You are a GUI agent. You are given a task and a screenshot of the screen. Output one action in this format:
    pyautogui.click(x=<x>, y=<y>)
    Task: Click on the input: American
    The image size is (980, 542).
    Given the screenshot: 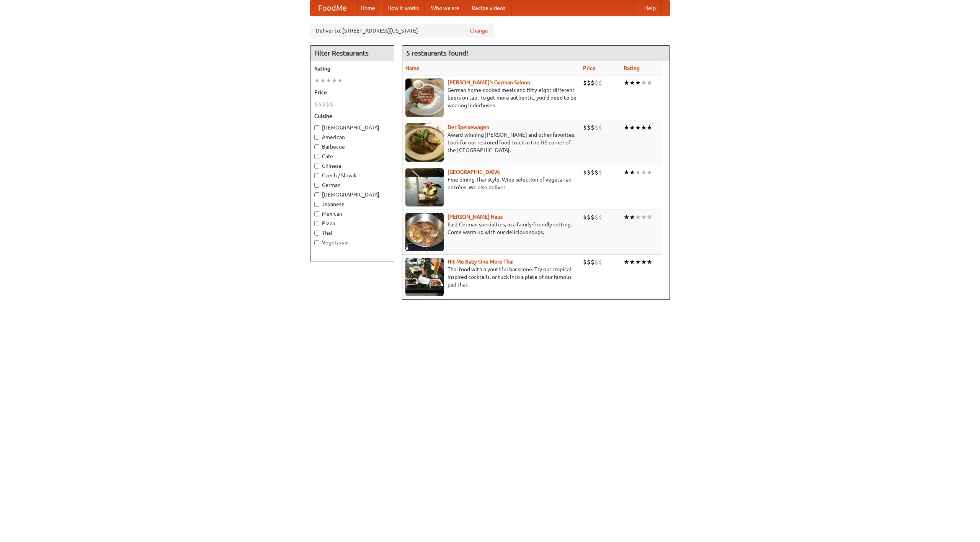 What is the action you would take?
    pyautogui.click(x=317, y=137)
    